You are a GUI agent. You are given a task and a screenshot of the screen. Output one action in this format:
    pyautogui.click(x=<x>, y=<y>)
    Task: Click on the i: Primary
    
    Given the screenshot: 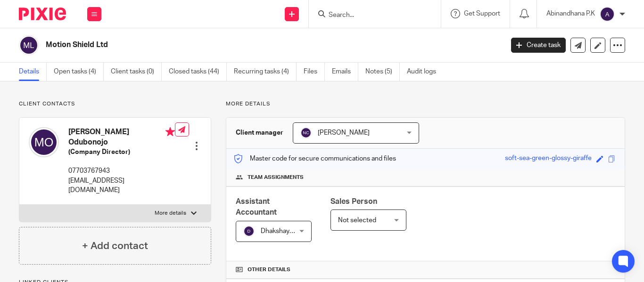 What is the action you would take?
    pyautogui.click(x=171, y=132)
    